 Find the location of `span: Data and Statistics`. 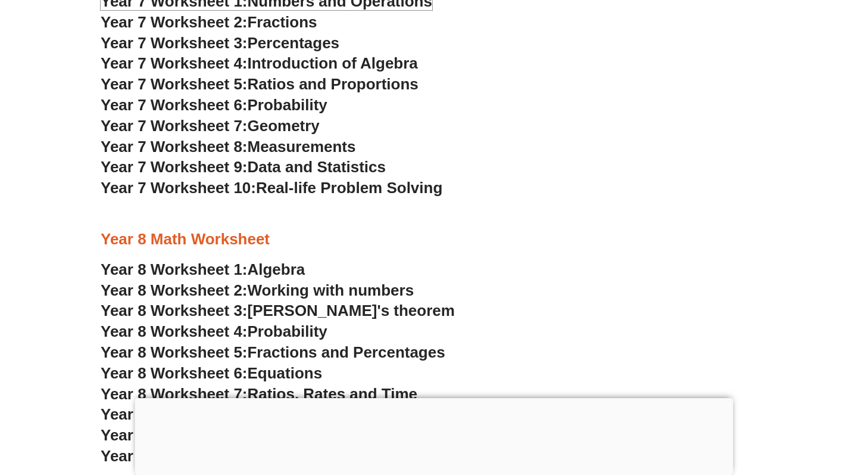

span: Data and Statistics is located at coordinates (316, 167).